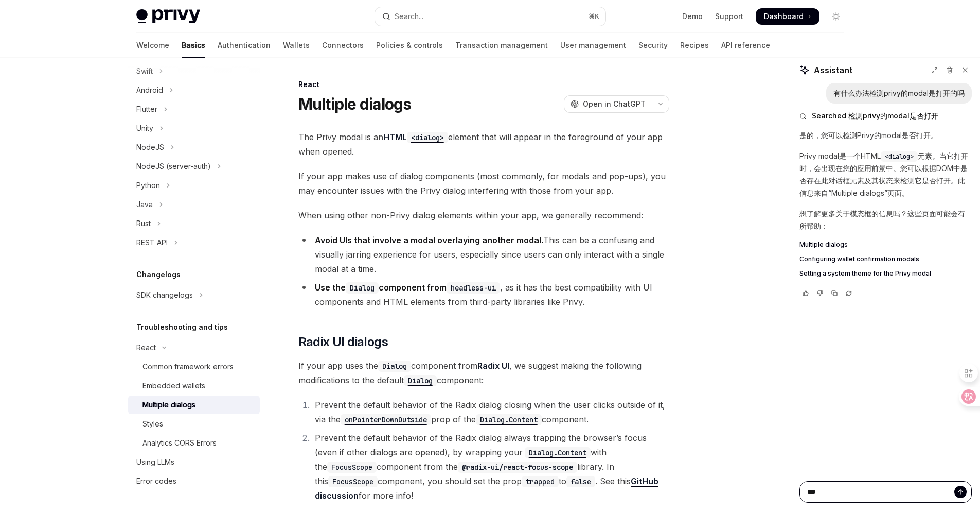 The image size is (980, 511). I want to click on strong: Avoid UIs that involve a modal overlaying another modal., so click(429, 240).